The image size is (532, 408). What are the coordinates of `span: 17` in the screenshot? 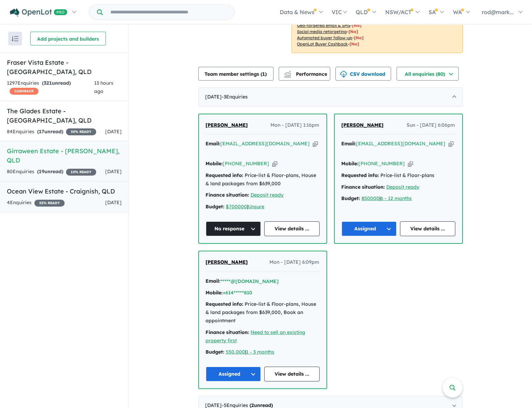 It's located at (42, 131).